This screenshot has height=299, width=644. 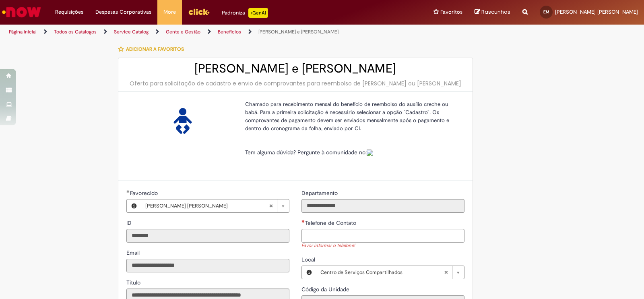 What do you see at coordinates (496, 12) in the screenshot?
I see `span: Rascunhos` at bounding box center [496, 12].